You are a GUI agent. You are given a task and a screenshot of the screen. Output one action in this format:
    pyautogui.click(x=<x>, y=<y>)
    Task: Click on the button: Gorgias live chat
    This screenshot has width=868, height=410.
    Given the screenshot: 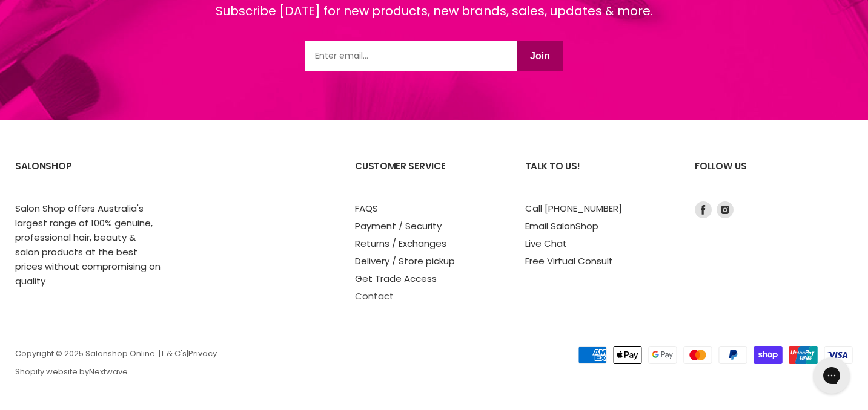 What is the action you would take?
    pyautogui.click(x=24, y=22)
    